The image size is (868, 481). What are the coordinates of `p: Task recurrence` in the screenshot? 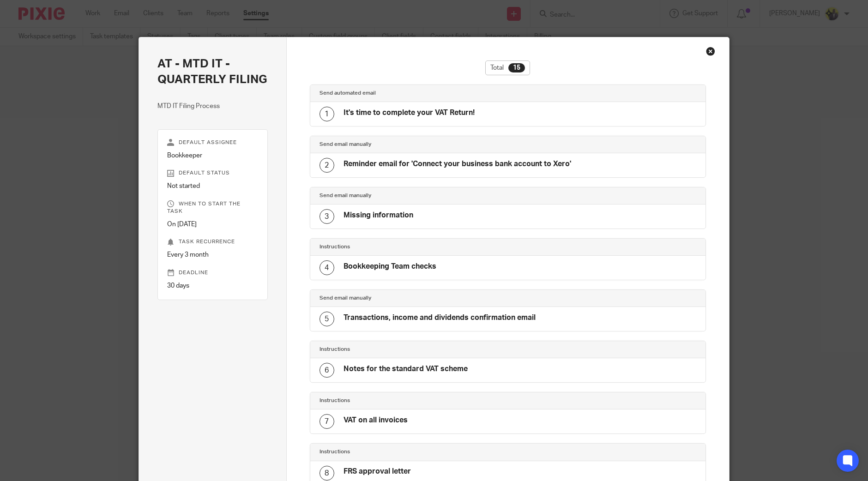 It's located at (212, 242).